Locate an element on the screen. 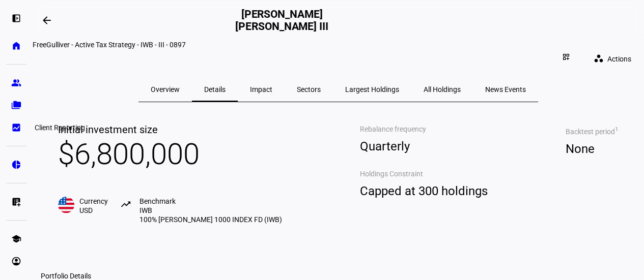  span: Quarterly is located at coordinates (424, 146).